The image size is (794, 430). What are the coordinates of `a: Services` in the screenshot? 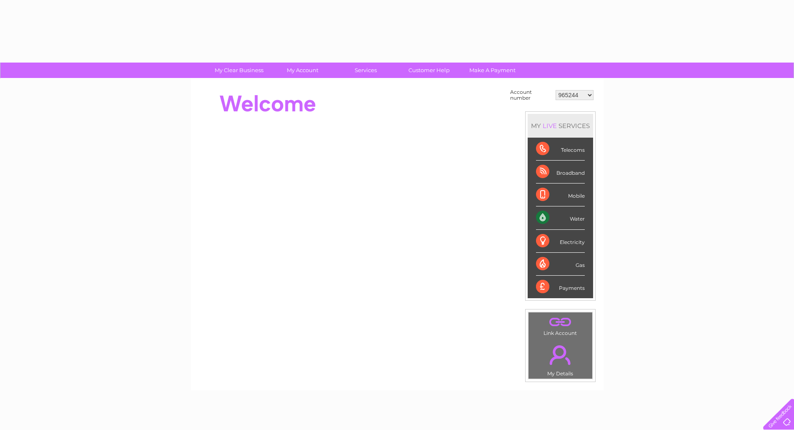 It's located at (366, 70).